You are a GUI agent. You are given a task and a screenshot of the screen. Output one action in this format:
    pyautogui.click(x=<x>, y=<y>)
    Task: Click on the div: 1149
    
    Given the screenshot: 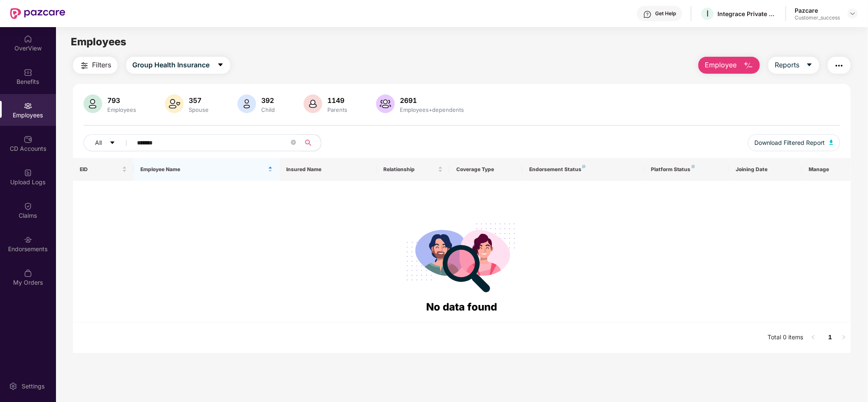 What is the action you would take?
    pyautogui.click(x=337, y=100)
    